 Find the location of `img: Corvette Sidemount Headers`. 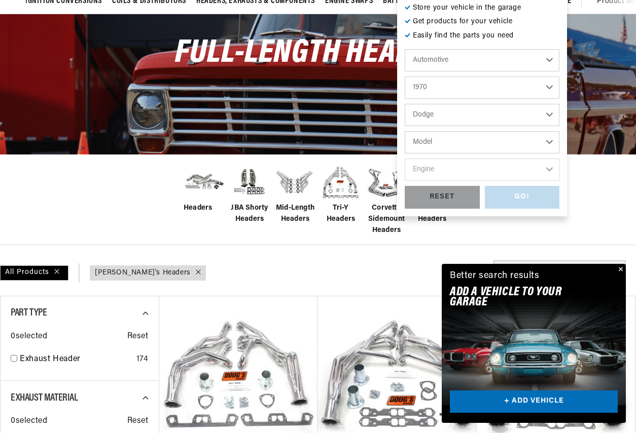

img: Corvette Sidemount Headers is located at coordinates (386, 182).